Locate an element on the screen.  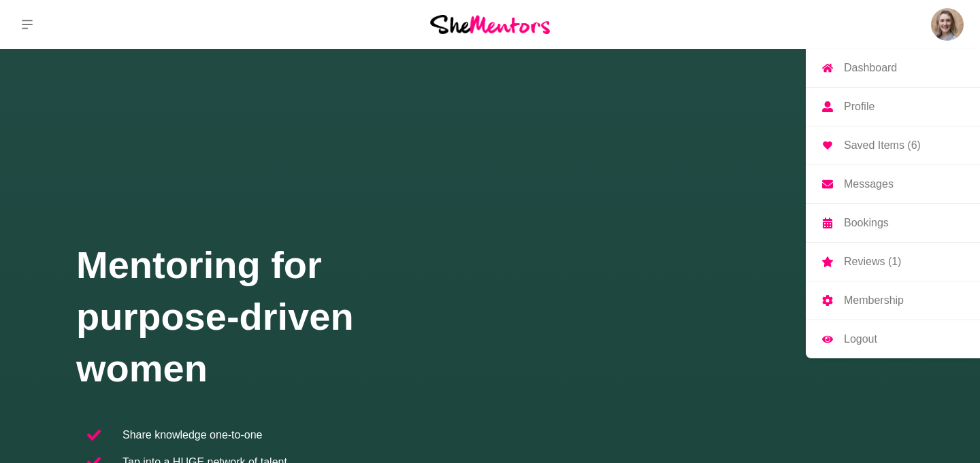
a: Reviews (1) is located at coordinates (893, 262).